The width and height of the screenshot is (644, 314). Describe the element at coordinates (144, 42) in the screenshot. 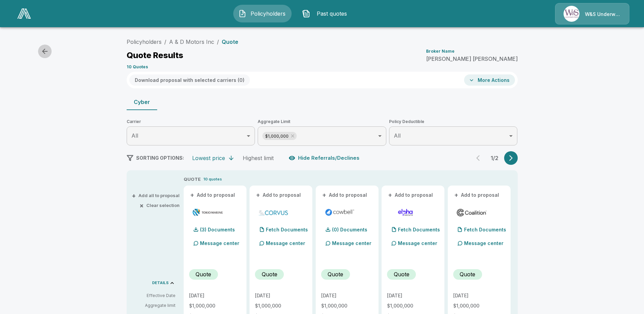

I see `a: Policyholders` at that location.